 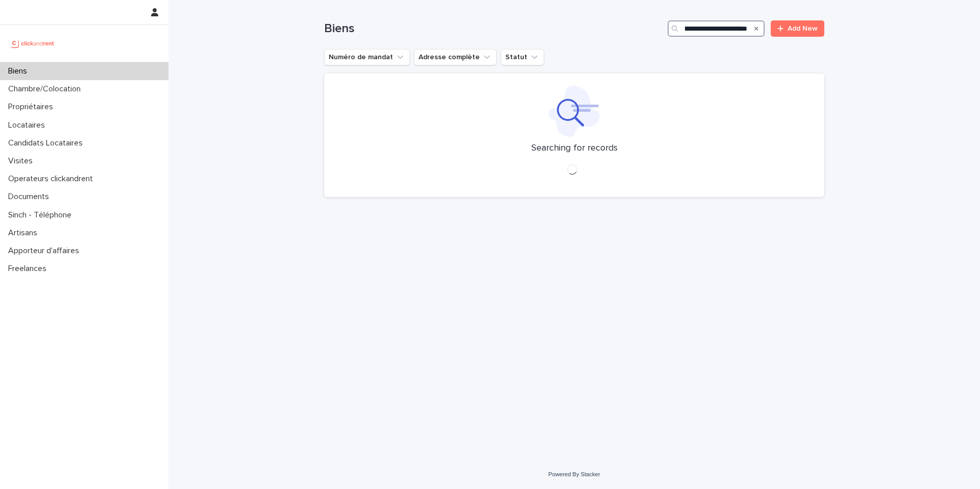 What do you see at coordinates (574, 474) in the screenshot?
I see `a: Powered By Stacker` at bounding box center [574, 474].